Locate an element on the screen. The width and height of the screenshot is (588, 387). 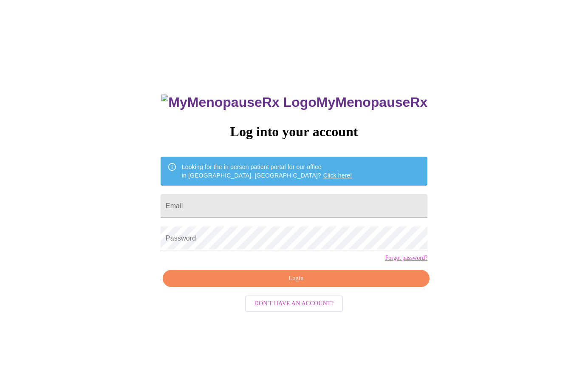
a: Don't have an account? is located at coordinates (294, 302).